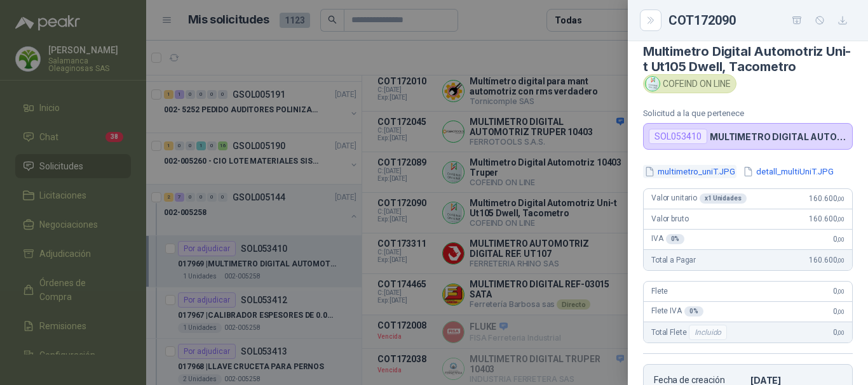 The width and height of the screenshot is (868, 385). What do you see at coordinates (708, 332) in the screenshot?
I see `div: Incluido` at bounding box center [708, 332].